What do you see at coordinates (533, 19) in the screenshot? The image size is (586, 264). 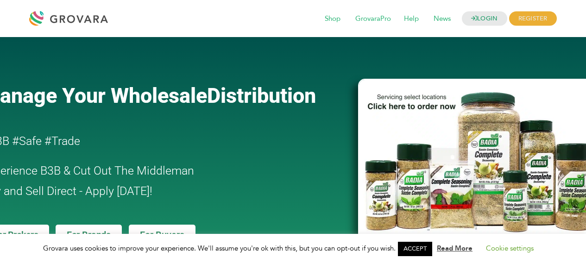 I see `span: REGISTER` at bounding box center [533, 19].